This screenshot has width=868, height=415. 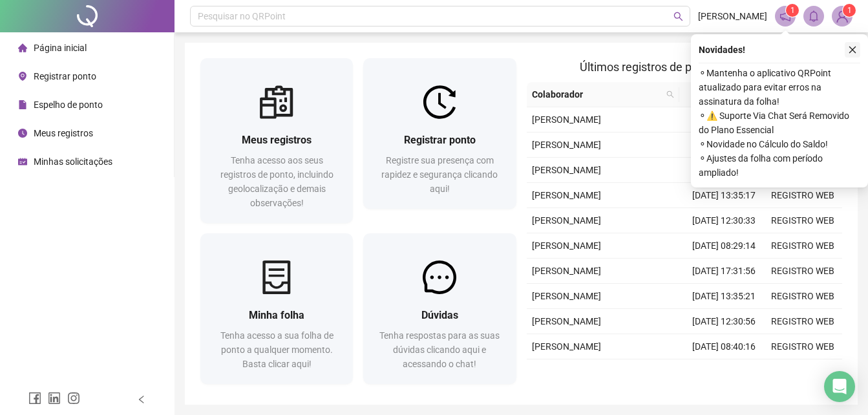 I want to click on div: Open Intercom Messenger, so click(x=840, y=387).